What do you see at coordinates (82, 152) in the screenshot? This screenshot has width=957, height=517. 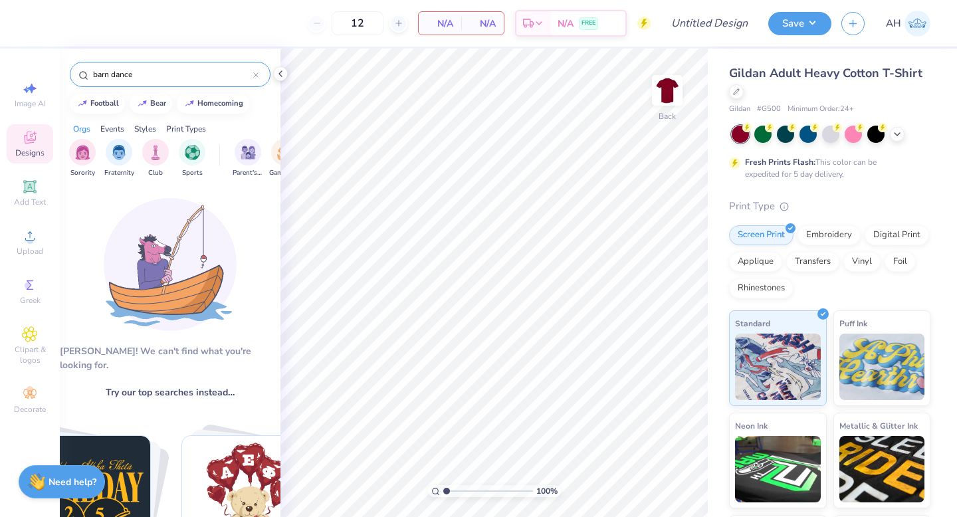 I see `img: Sorority Image` at bounding box center [82, 152].